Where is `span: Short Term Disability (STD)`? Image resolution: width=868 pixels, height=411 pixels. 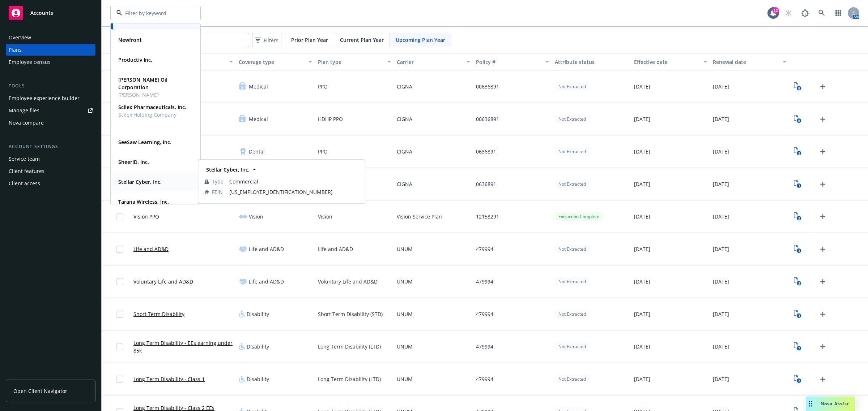 span: Short Term Disability (STD) is located at coordinates (350, 314).